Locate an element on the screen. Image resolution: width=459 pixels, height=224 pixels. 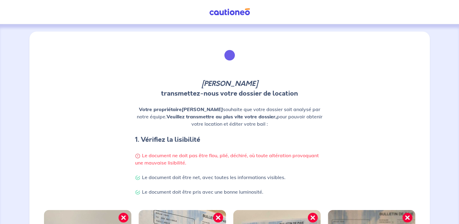
p: transmettez-nous votre dossier de location is located at coordinates (229, 88).